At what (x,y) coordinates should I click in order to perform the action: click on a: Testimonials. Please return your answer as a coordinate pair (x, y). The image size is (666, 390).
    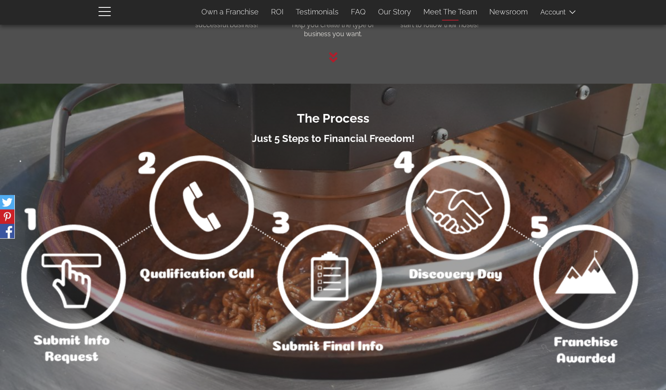
    Looking at the image, I should click on (317, 12).